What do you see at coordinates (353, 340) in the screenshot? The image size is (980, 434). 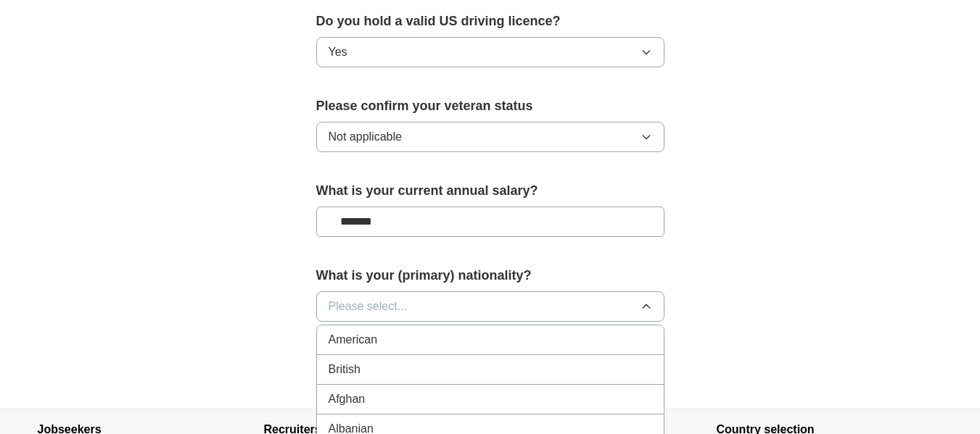 I see `span: American` at bounding box center [353, 340].